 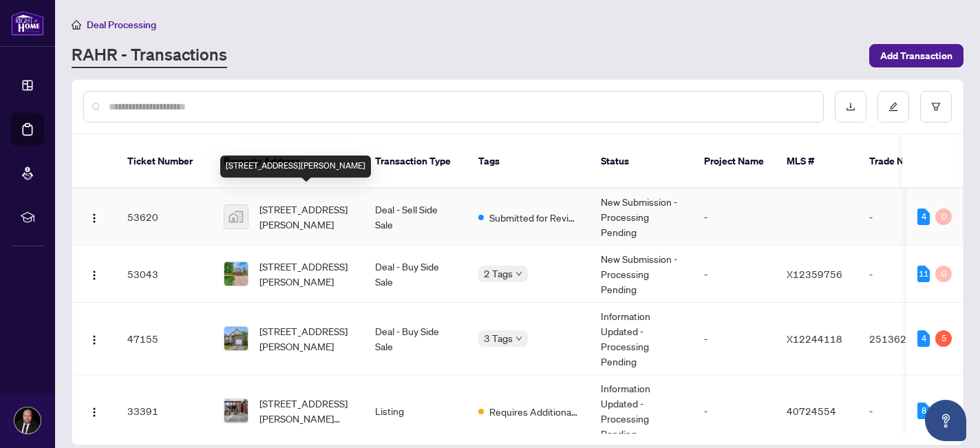 I want to click on div: 5, so click(x=943, y=338).